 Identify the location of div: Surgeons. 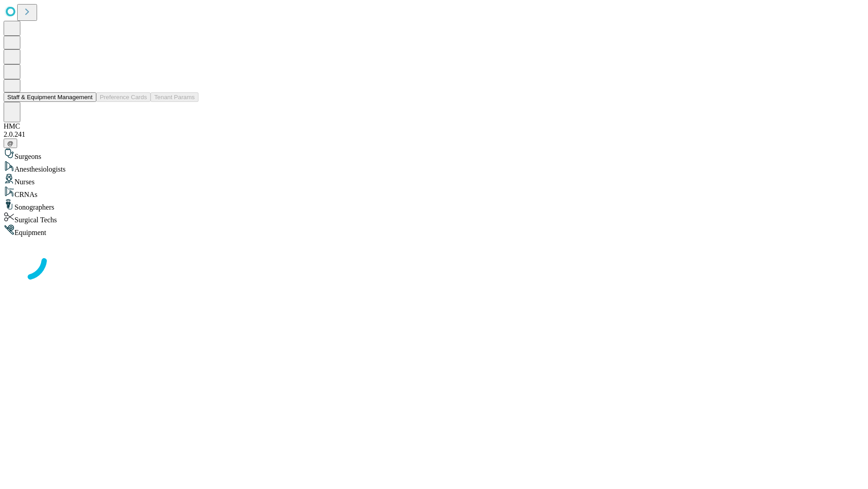
(434, 154).